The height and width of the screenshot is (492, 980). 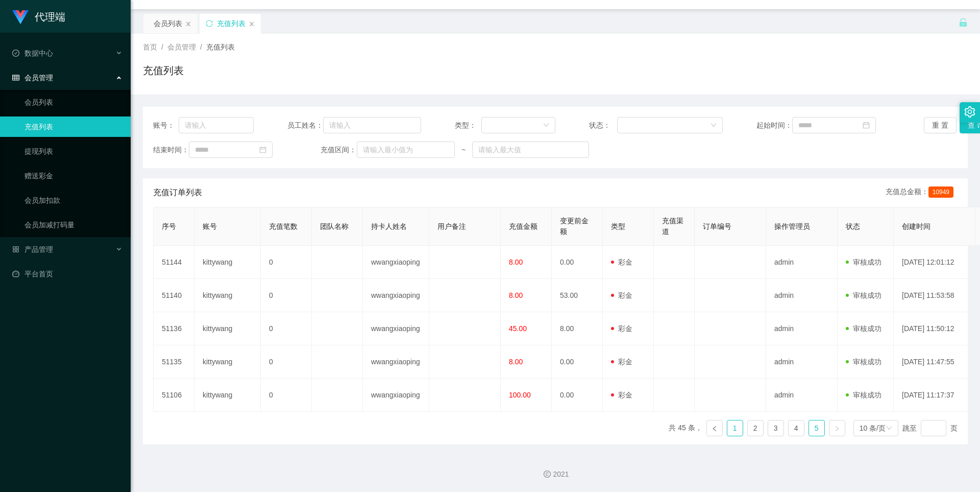 I want to click on input: 请输入最小值为, so click(x=406, y=150).